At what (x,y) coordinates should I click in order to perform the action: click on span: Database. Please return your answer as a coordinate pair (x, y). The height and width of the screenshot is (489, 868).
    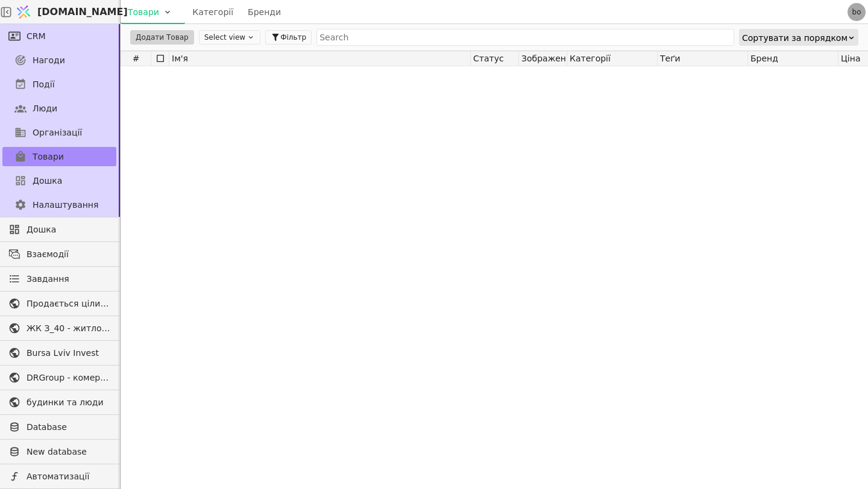
    Looking at the image, I should click on (68, 427).